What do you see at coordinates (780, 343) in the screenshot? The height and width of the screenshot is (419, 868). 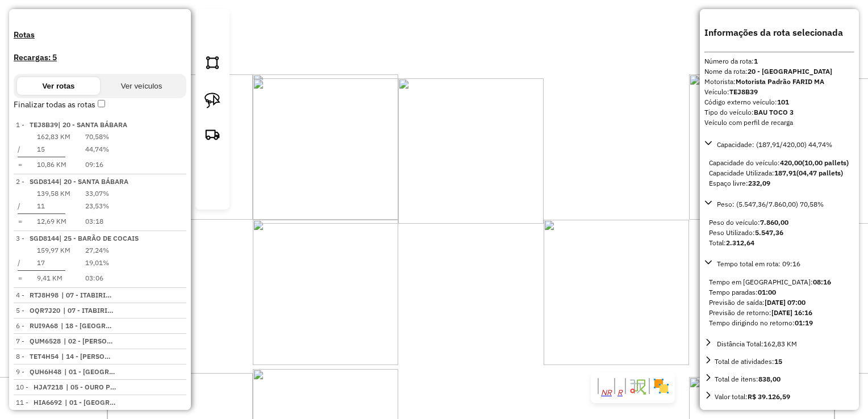 I see `span: 162,83 KM` at bounding box center [780, 343].